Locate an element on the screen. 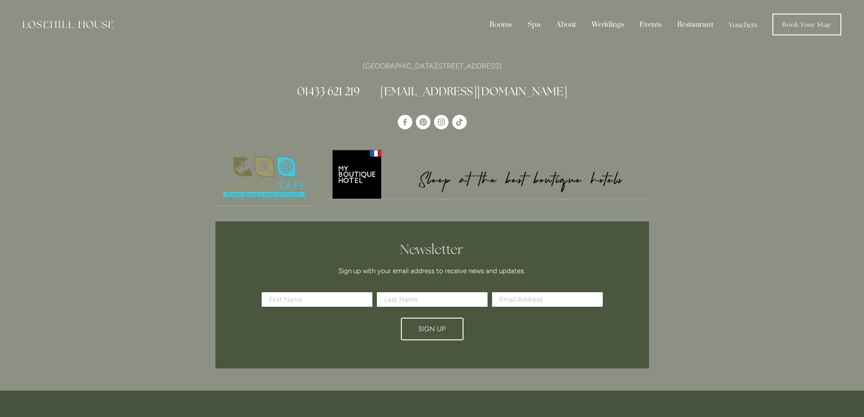  img: My Boutique Hotel - Logo is located at coordinates (488, 173).